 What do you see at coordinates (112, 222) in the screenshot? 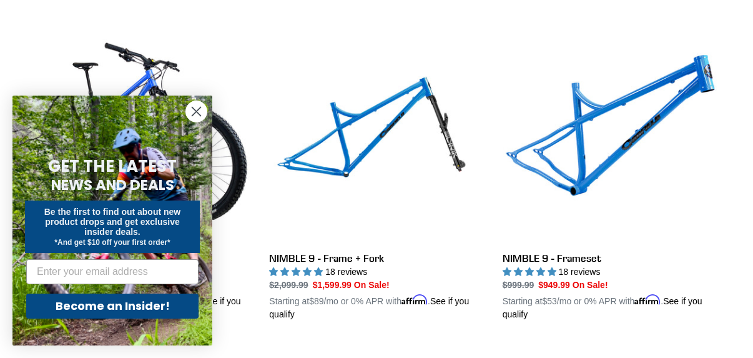
I see `span: Be the first to find out about new product drops and get exclusive insider deals.` at bounding box center [112, 222].